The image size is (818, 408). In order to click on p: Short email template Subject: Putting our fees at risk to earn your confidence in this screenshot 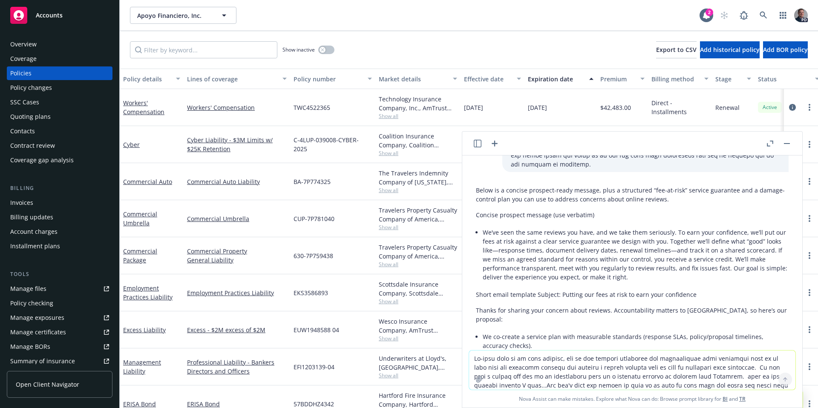, I will do `click(632, 294)`.